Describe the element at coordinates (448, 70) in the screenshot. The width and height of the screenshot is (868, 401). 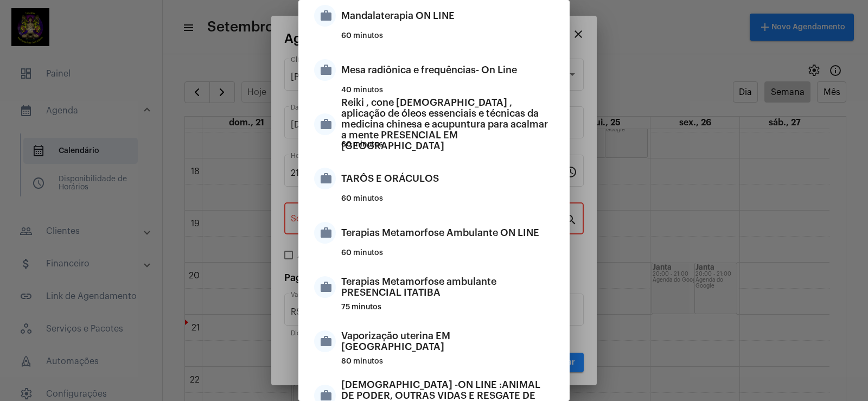
I see `div: Mesa radiônica e frequências- On Line` at that location.